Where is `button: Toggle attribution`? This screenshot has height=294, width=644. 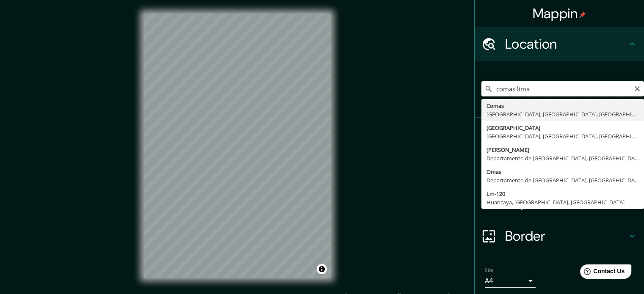 button: Toggle attribution is located at coordinates (321, 269).